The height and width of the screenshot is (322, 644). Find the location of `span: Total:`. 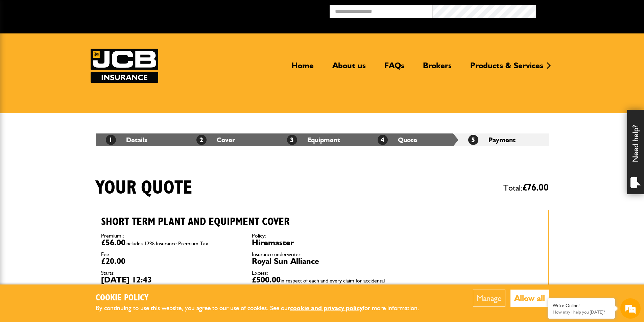

span: Total: is located at coordinates (526, 188).